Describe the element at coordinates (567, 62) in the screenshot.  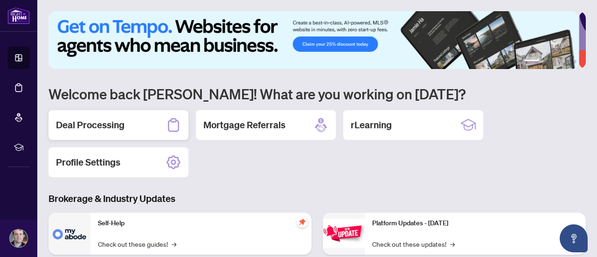
I see `button: 5` at that location.